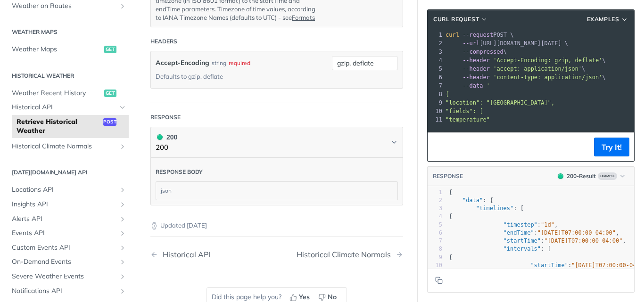 This screenshot has height=302, width=644. Describe the element at coordinates (332, 297) in the screenshot. I see `span: No` at that location.